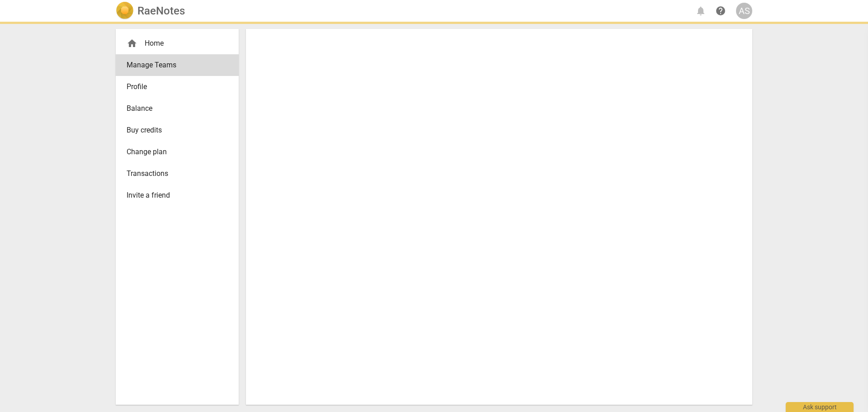 The height and width of the screenshot is (412, 868). Describe the element at coordinates (174, 131) in the screenshot. I see `span: Buy credits` at that location.